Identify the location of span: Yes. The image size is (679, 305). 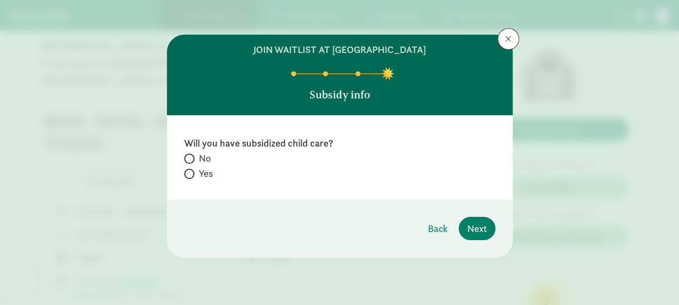
(206, 173).